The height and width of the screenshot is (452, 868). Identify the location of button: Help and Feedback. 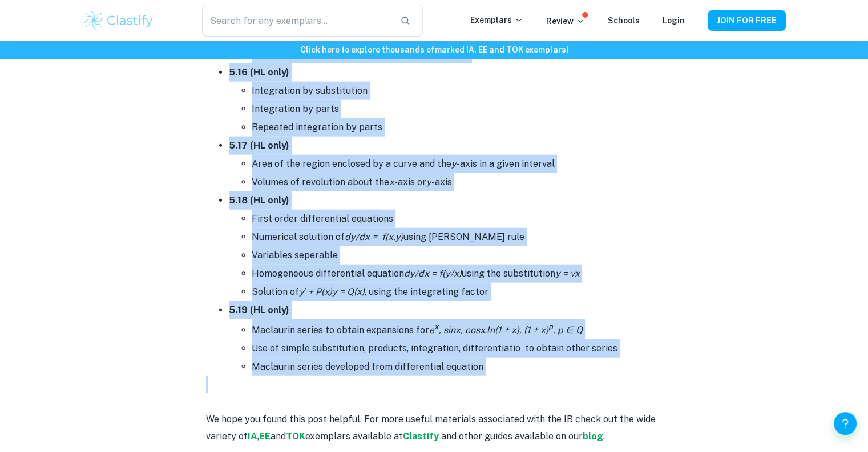
(845, 423).